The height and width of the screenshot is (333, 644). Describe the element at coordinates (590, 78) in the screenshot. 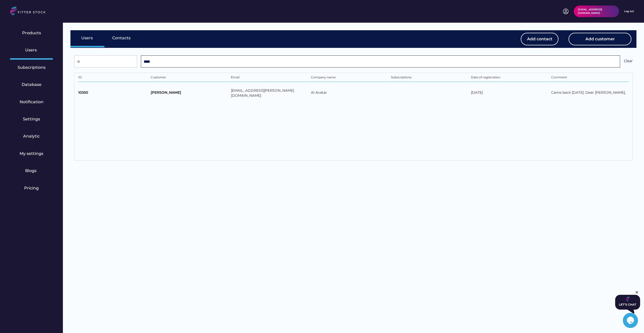

I see `div: Comment` at that location.